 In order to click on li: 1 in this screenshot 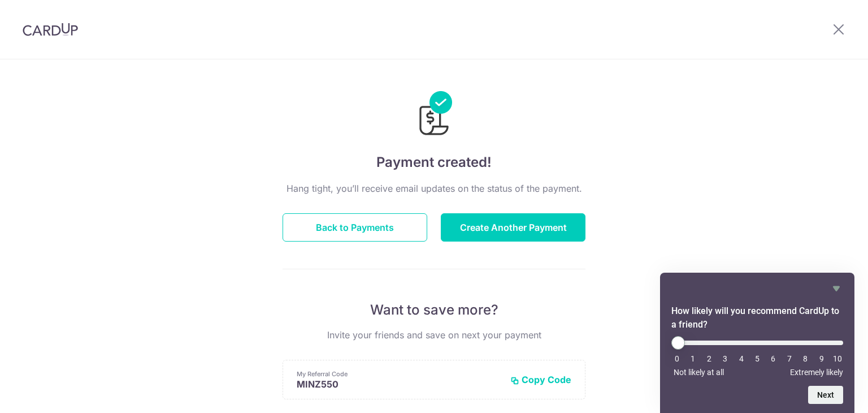, I will do `click(693, 359)`.